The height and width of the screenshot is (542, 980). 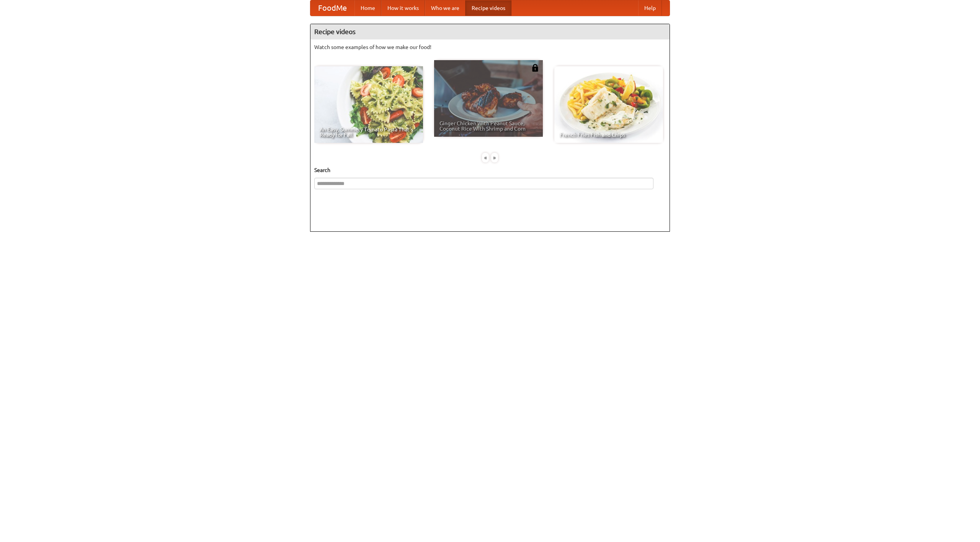 What do you see at coordinates (369, 132) in the screenshot?
I see `span: An Easy, Summery Tomato Pasta That's Ready for Fall` at bounding box center [369, 132].